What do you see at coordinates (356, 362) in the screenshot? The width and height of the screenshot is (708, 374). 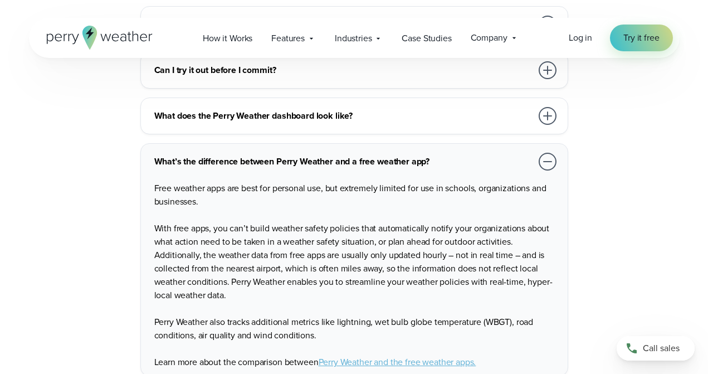 I see `p: Learn more about the comparison between` at bounding box center [356, 362].